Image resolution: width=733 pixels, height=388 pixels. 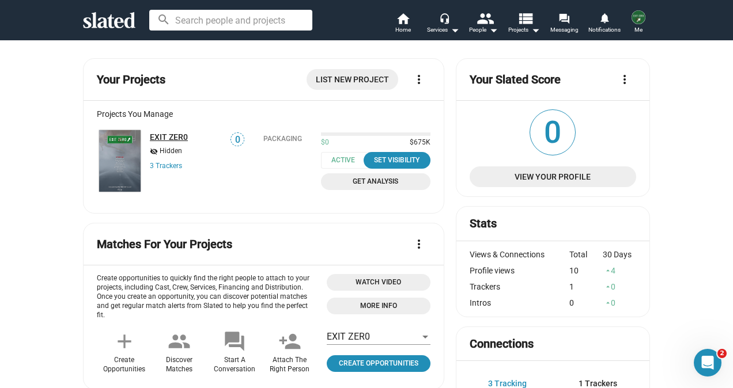 What do you see at coordinates (131, 80) in the screenshot?
I see `mat-card-title: Your Projects` at bounding box center [131, 80].